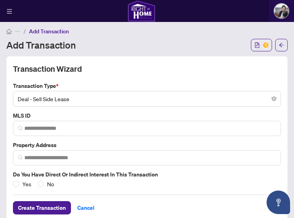 The height and width of the screenshot is (218, 294). Describe the element at coordinates (49, 31) in the screenshot. I see `span: Add Transaction` at that location.